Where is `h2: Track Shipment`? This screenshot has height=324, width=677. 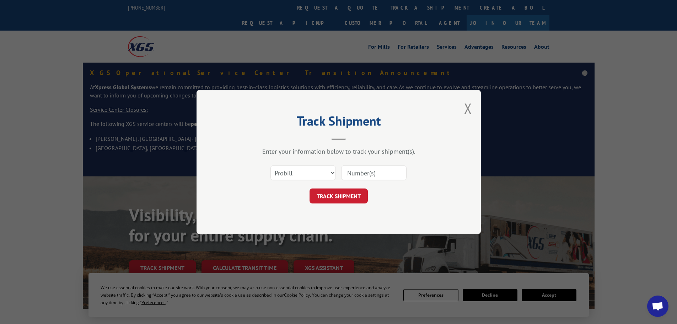 h2: Track Shipment is located at coordinates (338, 123).